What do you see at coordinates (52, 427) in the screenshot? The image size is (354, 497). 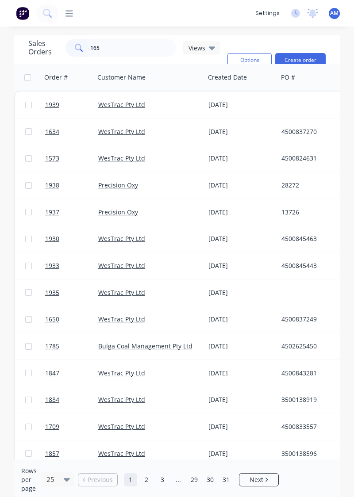 I see `span: 1709` at bounding box center [52, 427].